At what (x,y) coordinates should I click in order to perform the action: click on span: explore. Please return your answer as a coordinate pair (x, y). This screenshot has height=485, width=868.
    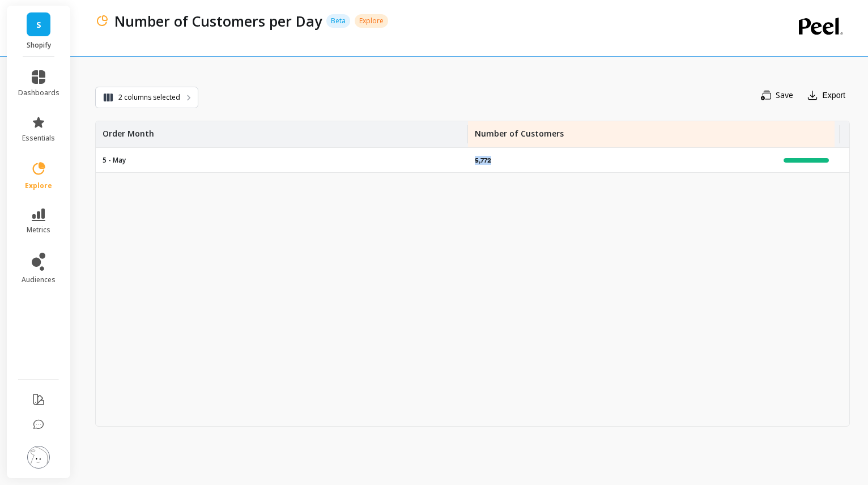
    Looking at the image, I should click on (39, 186).